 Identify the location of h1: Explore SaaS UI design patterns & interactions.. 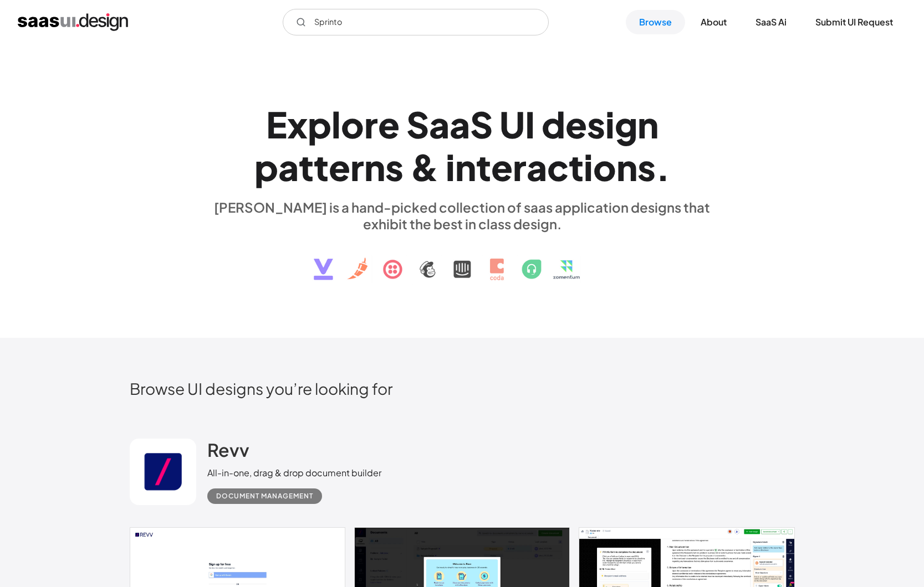
(462, 146).